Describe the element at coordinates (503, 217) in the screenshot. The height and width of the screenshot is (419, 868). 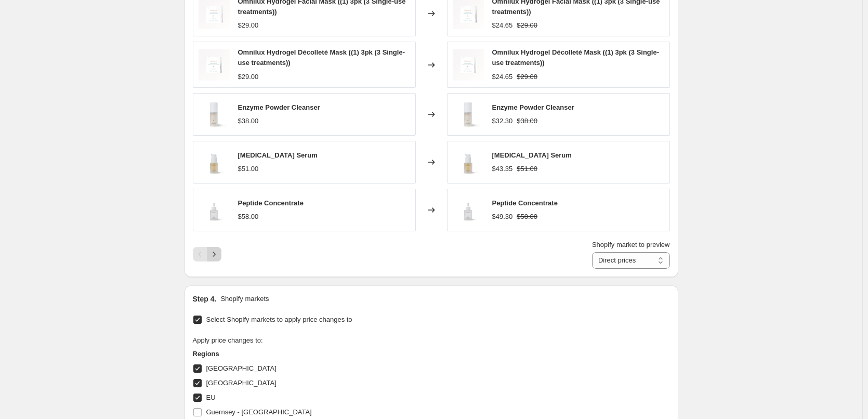
I see `div: $49.30` at that location.